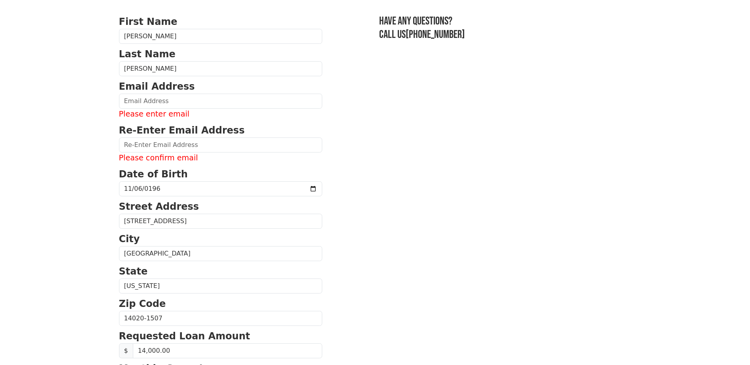 The height and width of the screenshot is (365, 750). I want to click on h3: Have any questions?, so click(505, 21).